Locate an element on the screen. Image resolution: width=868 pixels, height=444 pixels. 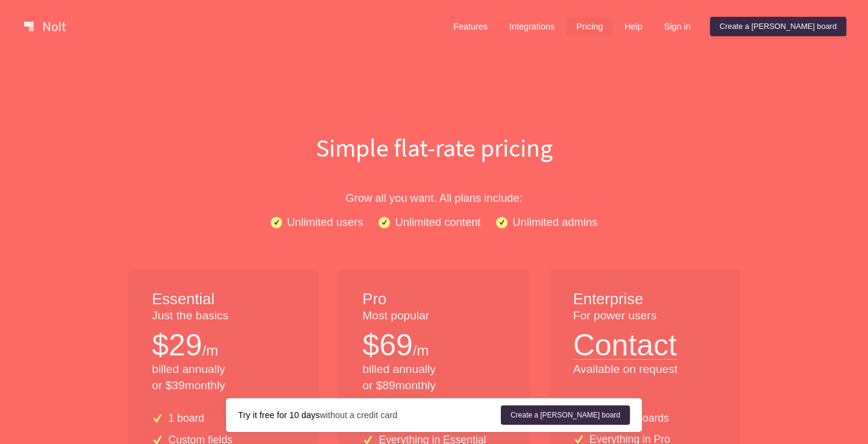
h1: Essential is located at coordinates (223, 300).